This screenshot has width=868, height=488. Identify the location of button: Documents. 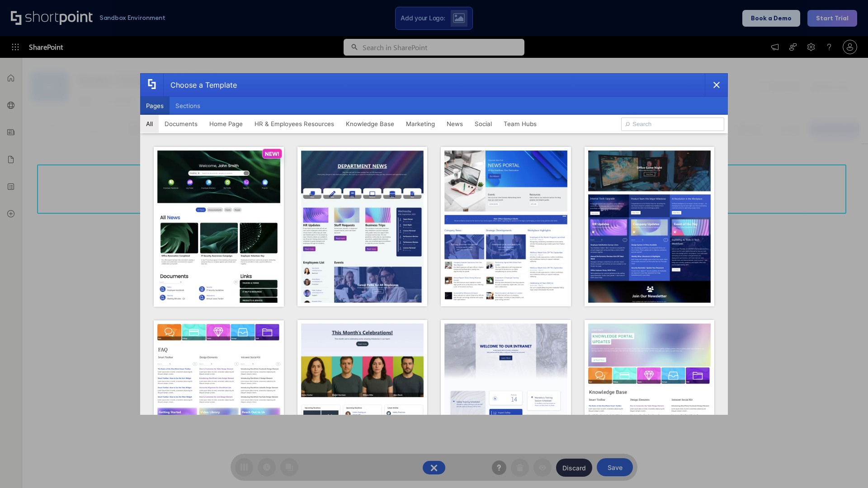
(181, 124).